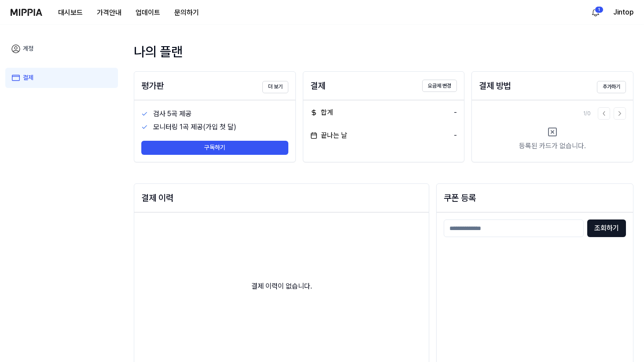 This screenshot has width=644, height=362. Describe the element at coordinates (26, 13) in the screenshot. I see `img: logo` at that location.